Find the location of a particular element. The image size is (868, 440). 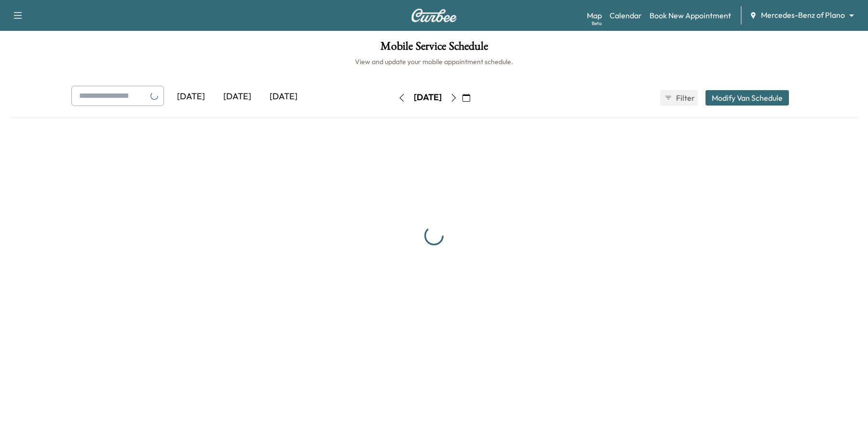

button: Filter is located at coordinates (679, 98).